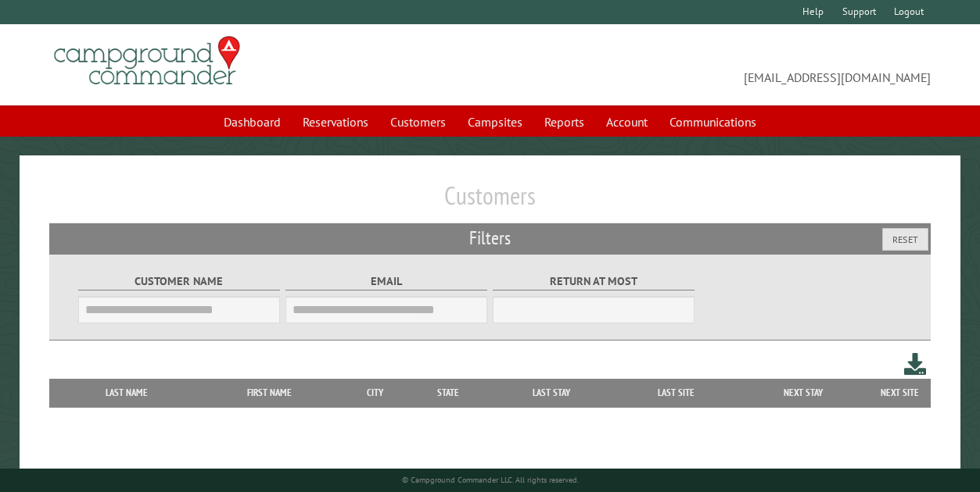  I want to click on th: Next Site, so click(900, 393).